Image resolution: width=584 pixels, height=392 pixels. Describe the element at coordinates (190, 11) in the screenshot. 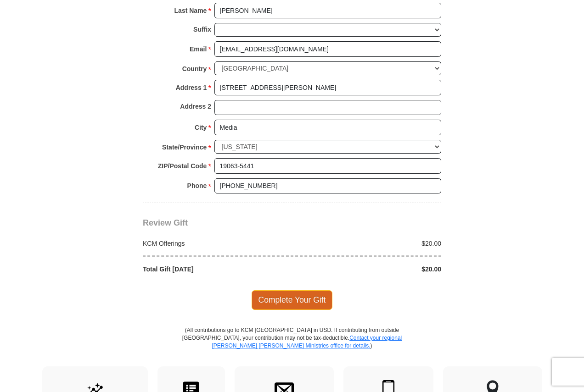

I see `strong: Last Name` at that location.